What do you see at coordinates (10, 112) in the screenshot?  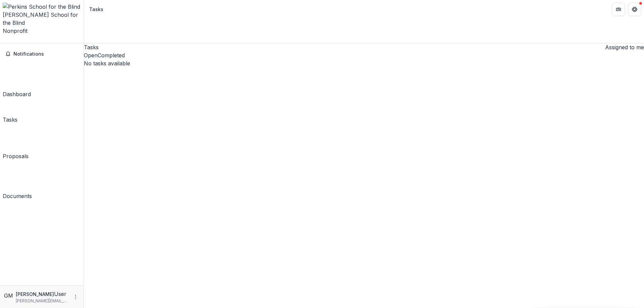 I see `a: Tasks` at bounding box center [10, 112].